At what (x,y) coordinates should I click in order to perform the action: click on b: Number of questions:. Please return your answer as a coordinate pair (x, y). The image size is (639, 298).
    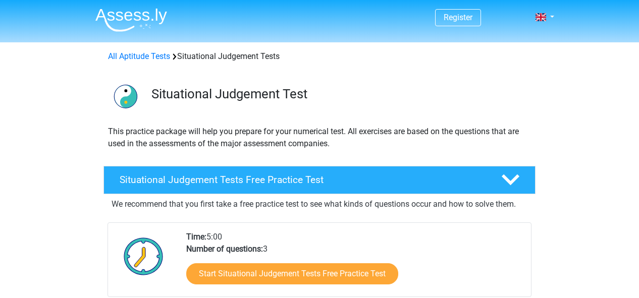
    Looking at the image, I should click on (225, 249).